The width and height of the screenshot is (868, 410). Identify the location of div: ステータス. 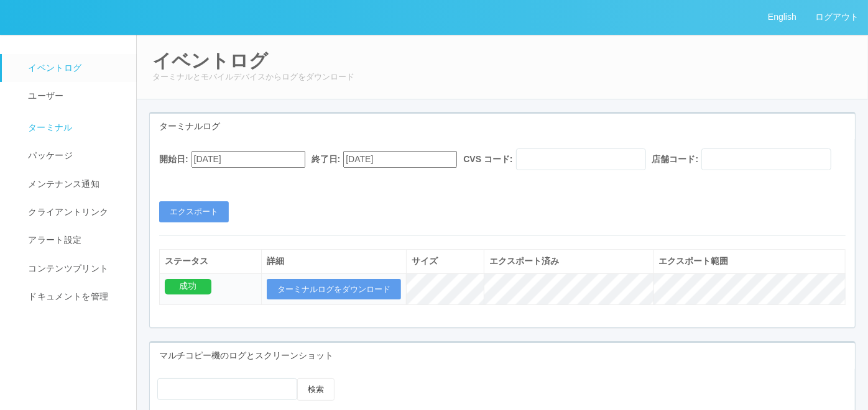
(210, 261).